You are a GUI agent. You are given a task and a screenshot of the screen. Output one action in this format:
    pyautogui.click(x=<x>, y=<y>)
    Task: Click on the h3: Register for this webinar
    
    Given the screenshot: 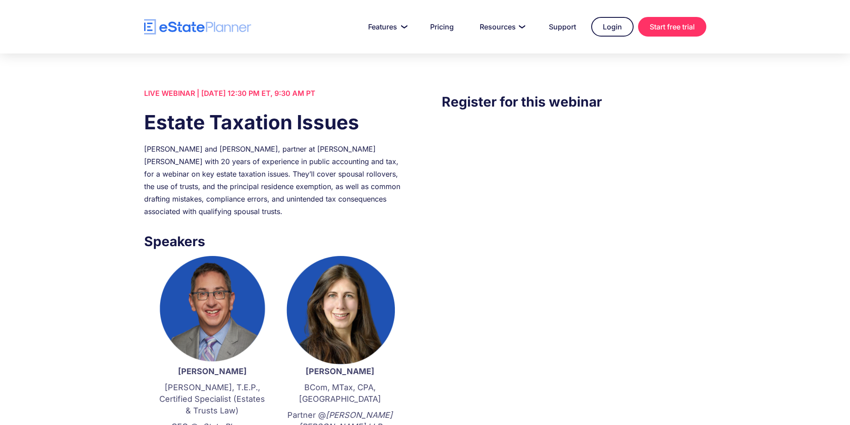 What is the action you would take?
    pyautogui.click(x=574, y=102)
    